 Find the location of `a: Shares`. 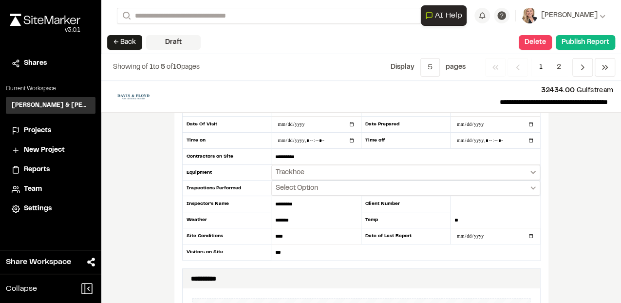

a: Shares is located at coordinates (51, 63).